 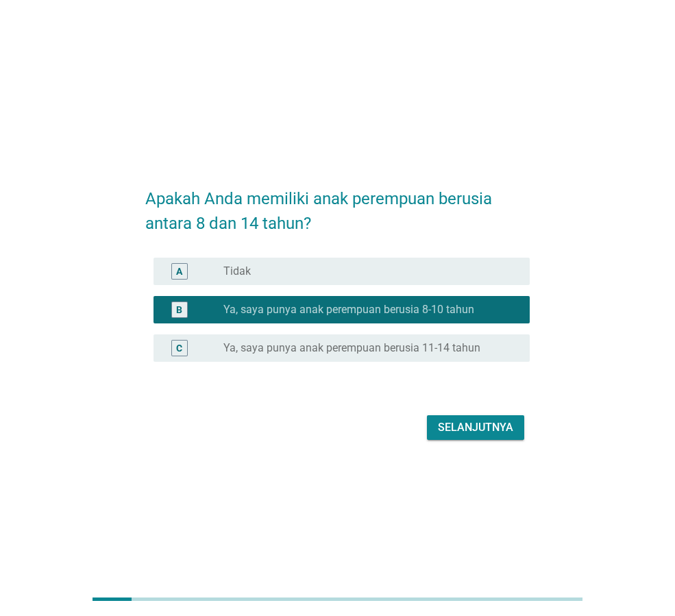 I want to click on div: C, so click(x=179, y=347).